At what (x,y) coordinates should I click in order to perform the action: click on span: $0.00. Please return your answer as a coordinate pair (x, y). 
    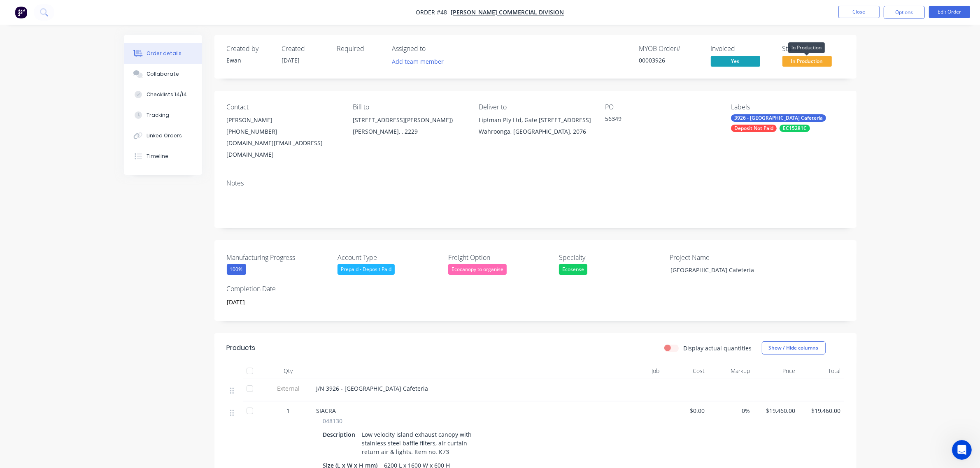
    Looking at the image, I should click on (685, 410).